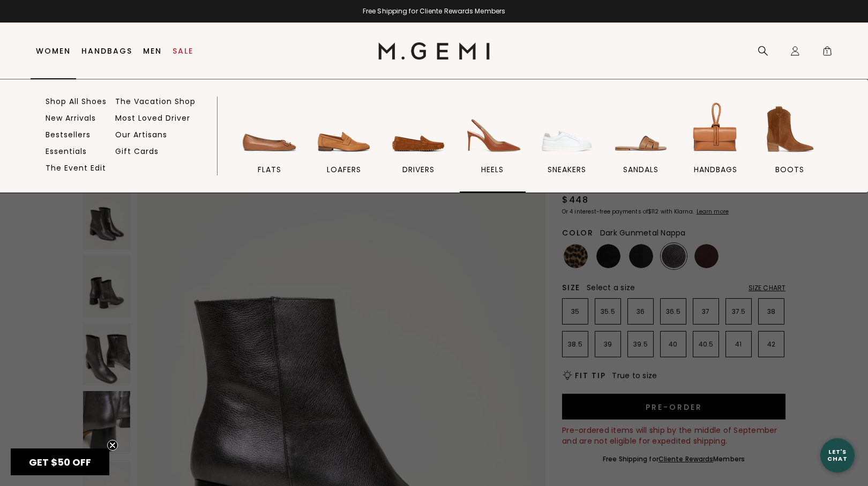  Describe the element at coordinates (418, 129) in the screenshot. I see `img: drivers` at that location.